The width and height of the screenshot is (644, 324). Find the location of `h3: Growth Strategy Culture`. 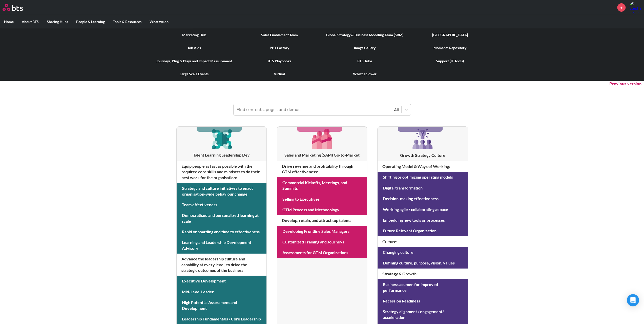

h3: Growth Strategy Culture is located at coordinates (422, 155).